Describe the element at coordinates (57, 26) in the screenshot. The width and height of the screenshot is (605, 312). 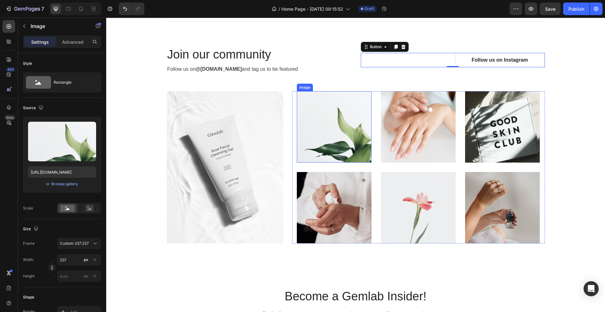
I see `p: Image` at that location.